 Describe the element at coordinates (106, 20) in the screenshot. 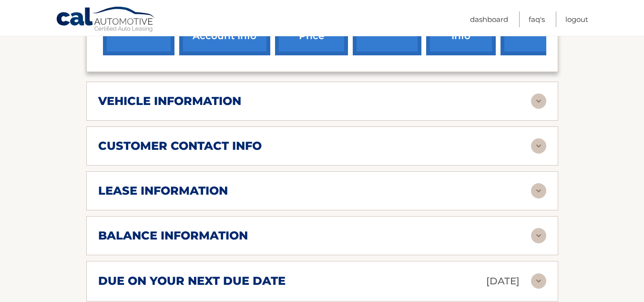

I see `a: Cal Automotive` at that location.